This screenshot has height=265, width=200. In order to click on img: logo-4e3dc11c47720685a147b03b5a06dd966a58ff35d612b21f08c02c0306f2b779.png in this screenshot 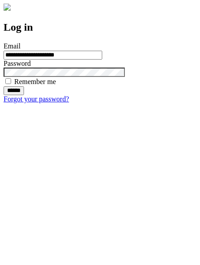, I will do `click(7, 7)`.